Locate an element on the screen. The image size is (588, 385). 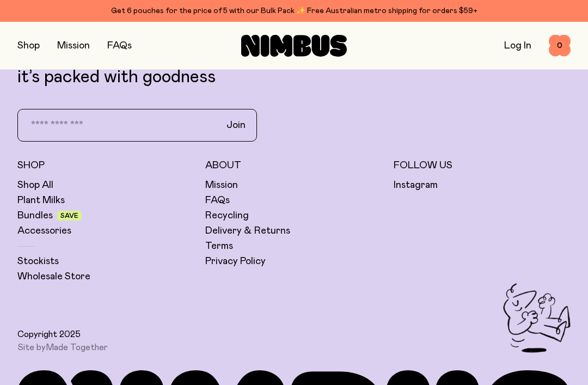
a: Bundles is located at coordinates (35, 215).